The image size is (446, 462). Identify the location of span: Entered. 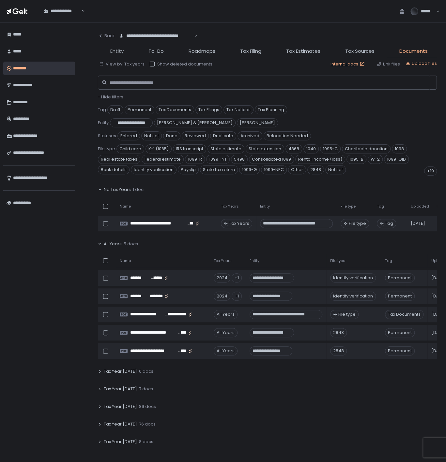
(128, 136).